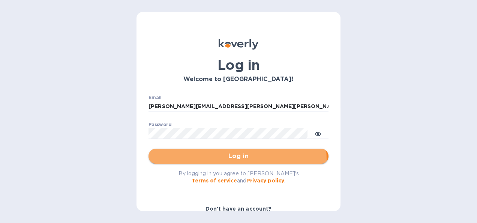 The height and width of the screenshot is (223, 477). What do you see at coordinates (318, 133) in the screenshot?
I see `button: toggle password visibility` at bounding box center [318, 133].